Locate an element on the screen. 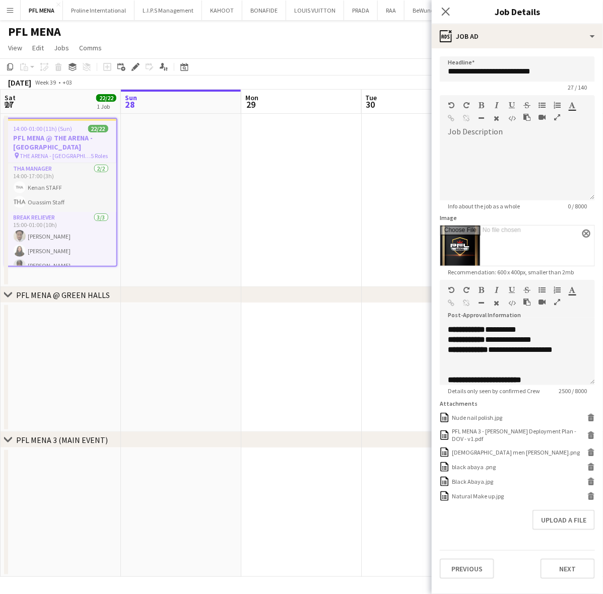 The width and height of the screenshot is (603, 594). span: Edit is located at coordinates (38, 48).